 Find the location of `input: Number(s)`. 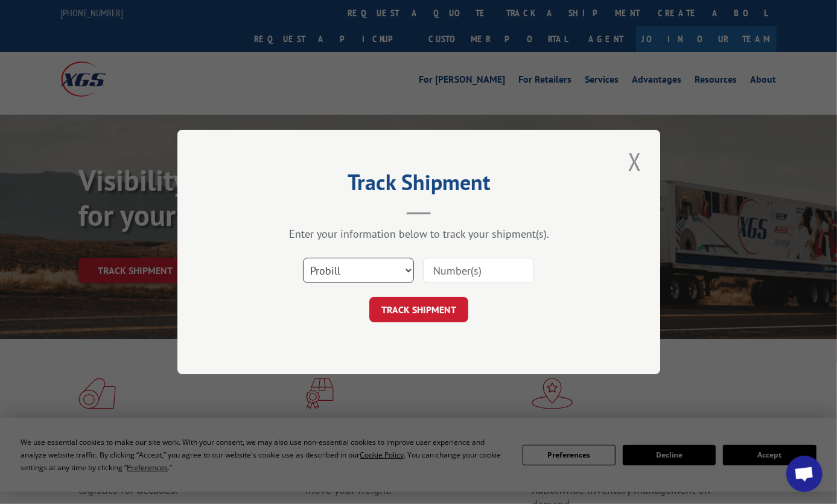

input: Number(s) is located at coordinates (479, 270).